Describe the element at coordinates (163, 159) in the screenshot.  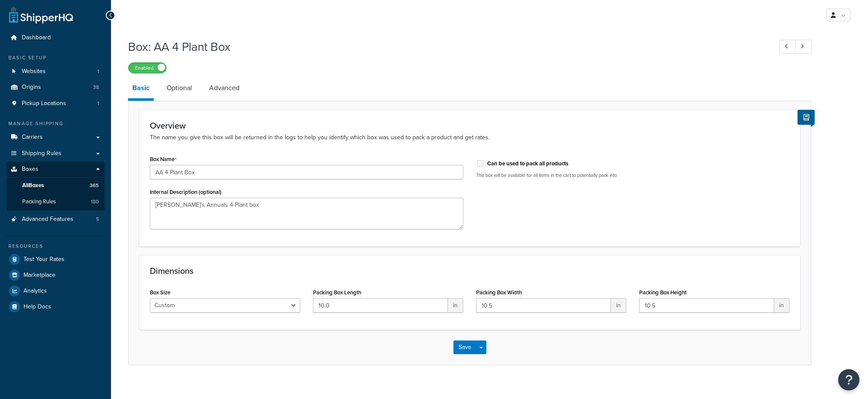
I see `label: Box Name` at that location.